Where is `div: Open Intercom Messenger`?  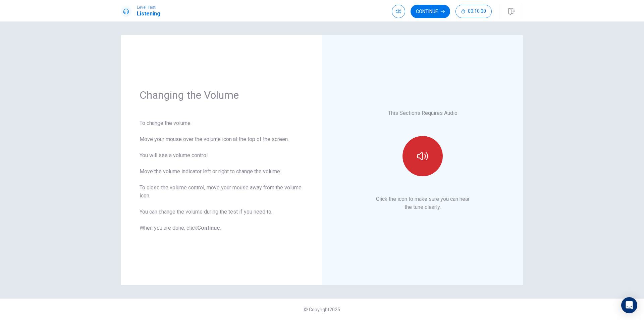 div: Open Intercom Messenger is located at coordinates (629, 305).